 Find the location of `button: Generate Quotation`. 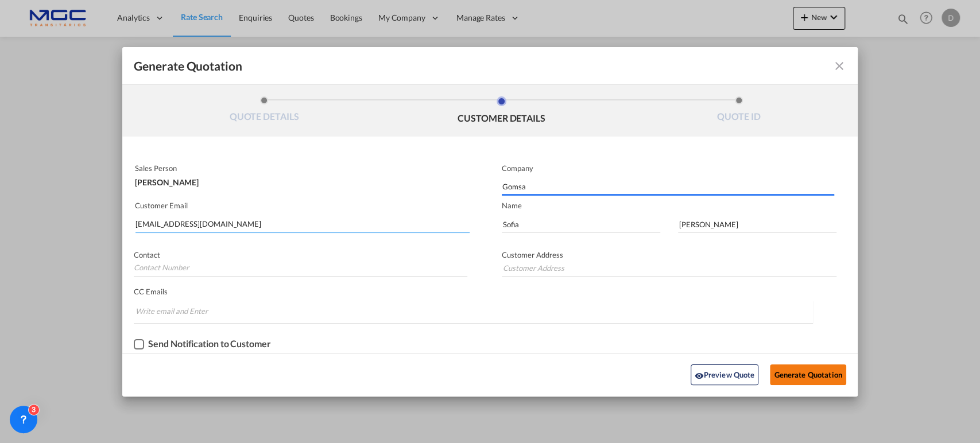

button: Generate Quotation is located at coordinates (808, 375).